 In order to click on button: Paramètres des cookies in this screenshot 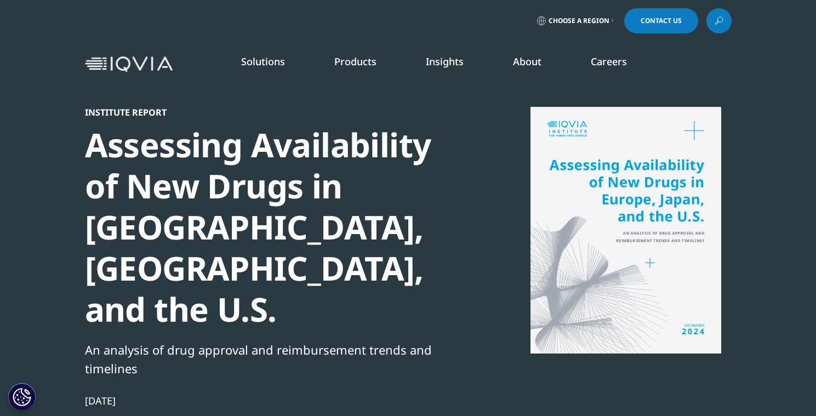, I will do `click(22, 397)`.